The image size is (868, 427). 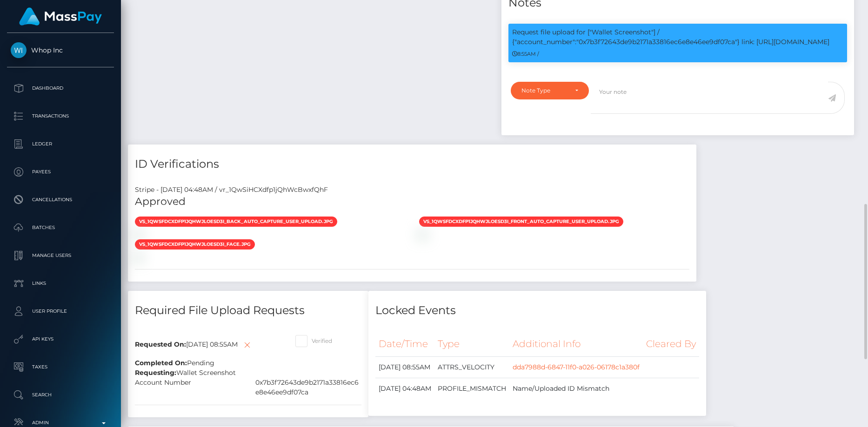 I want to click on img: vr_1QwSiHCXdfp1jQhWcBwxfQhFfile_1QwShLCXdfp1jQhW9YOTzJjx, so click(x=139, y=234).